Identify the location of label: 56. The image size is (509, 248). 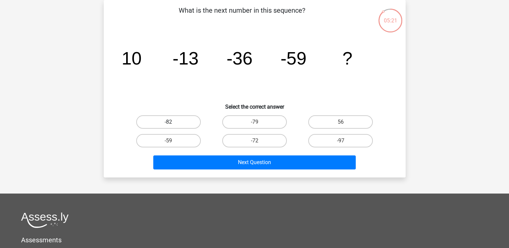
(340, 122).